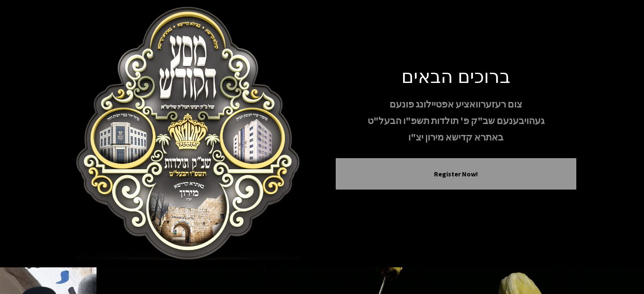 Image resolution: width=644 pixels, height=294 pixels. Describe the element at coordinates (456, 121) in the screenshot. I see `p: געהויבענעם שב"ק פ' תולדות תשפ"ו הבעל"ט` at that location.